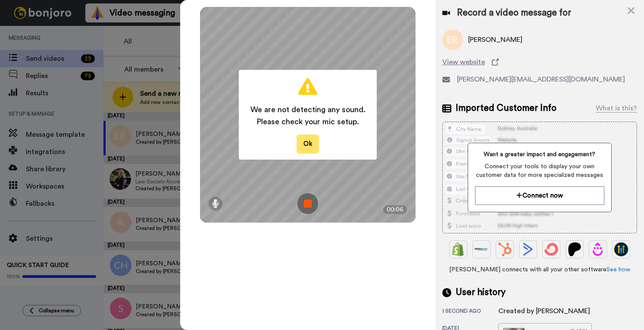  I want to click on div: 00:06, so click(395, 210).